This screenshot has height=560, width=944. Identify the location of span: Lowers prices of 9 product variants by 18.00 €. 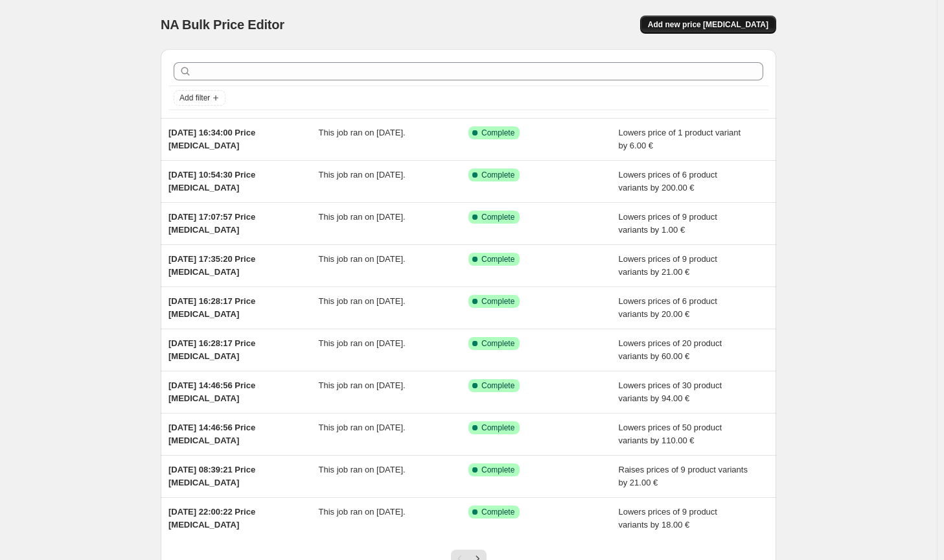
(668, 518).